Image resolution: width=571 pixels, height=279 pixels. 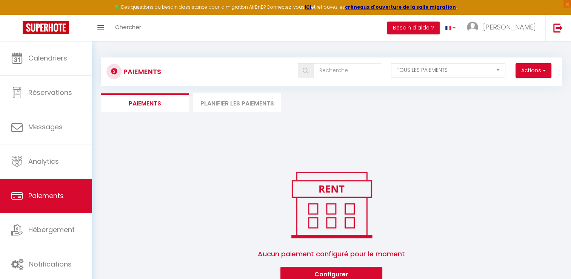 What do you see at coordinates (128, 27) in the screenshot?
I see `span: Chercher` at bounding box center [128, 27].